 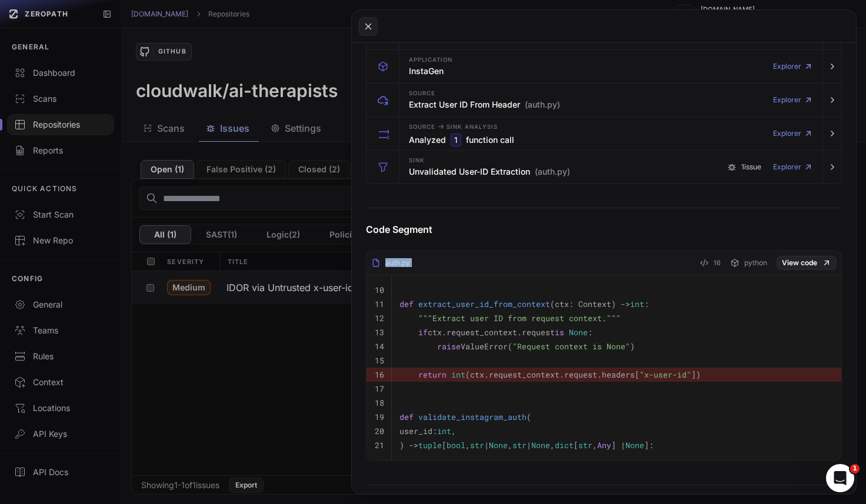 What do you see at coordinates (380, 403) in the screenshot?
I see `code: 18` at bounding box center [380, 403].